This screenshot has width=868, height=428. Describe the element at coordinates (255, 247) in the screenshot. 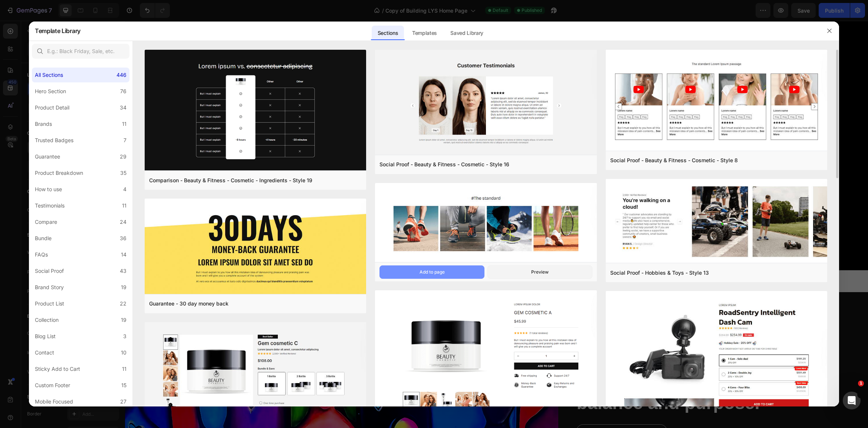

I see `img: g30.png` at that location.